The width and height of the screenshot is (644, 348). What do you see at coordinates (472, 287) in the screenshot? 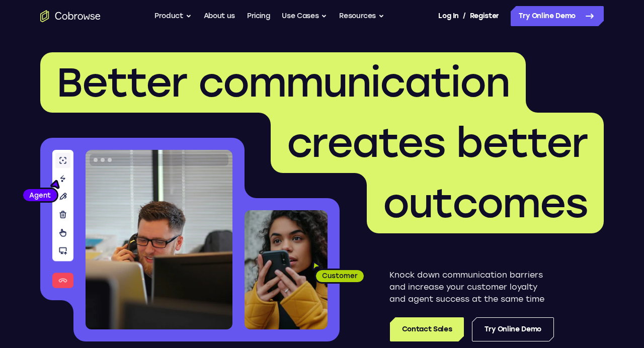
I see `p: Knock down communication barriers and increase your customer loyalty and agent success at the sam...` at bounding box center [472, 287].